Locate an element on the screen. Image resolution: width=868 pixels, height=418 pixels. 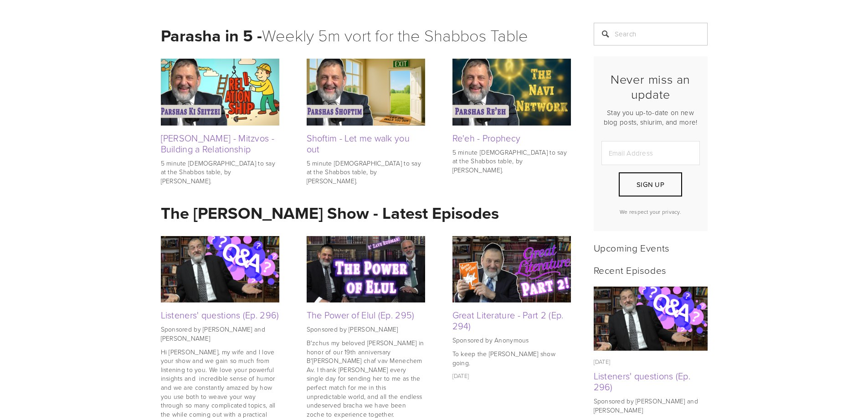
img: Ki Seitzei - Mitzvos - Building a Relationship is located at coordinates (220, 92).